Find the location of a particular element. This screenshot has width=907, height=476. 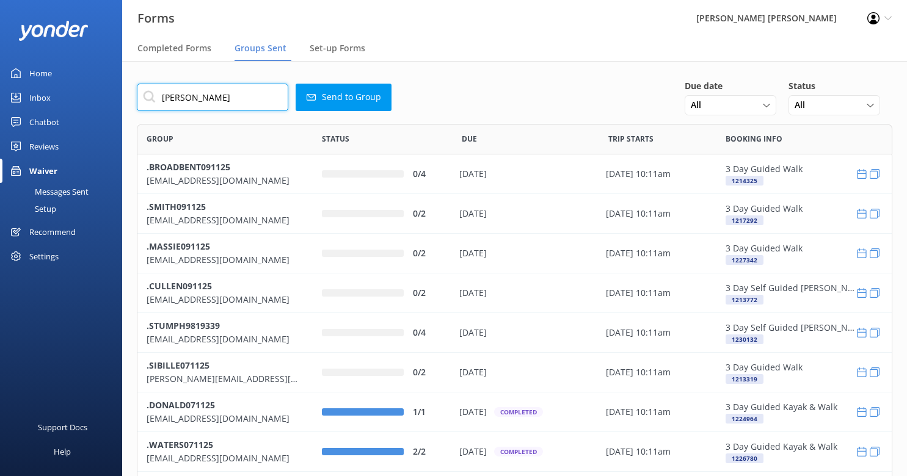

span: Due is located at coordinates (469, 139).